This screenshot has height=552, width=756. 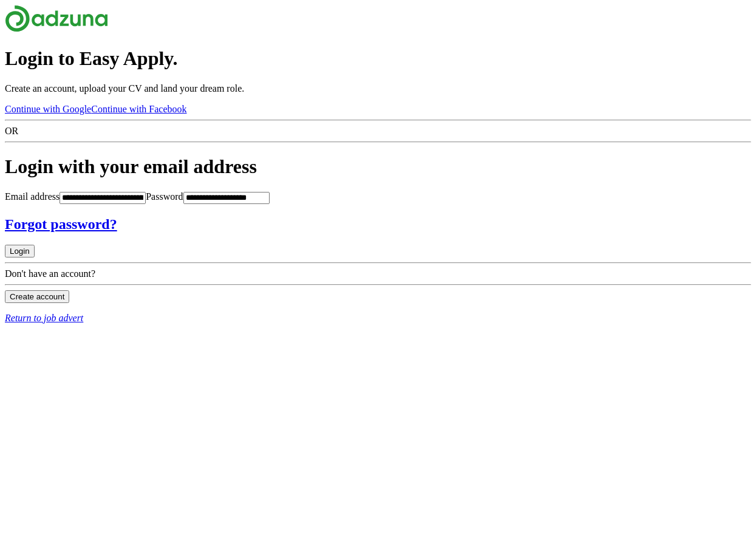 What do you see at coordinates (37, 297) in the screenshot?
I see `button: Create account` at bounding box center [37, 297].